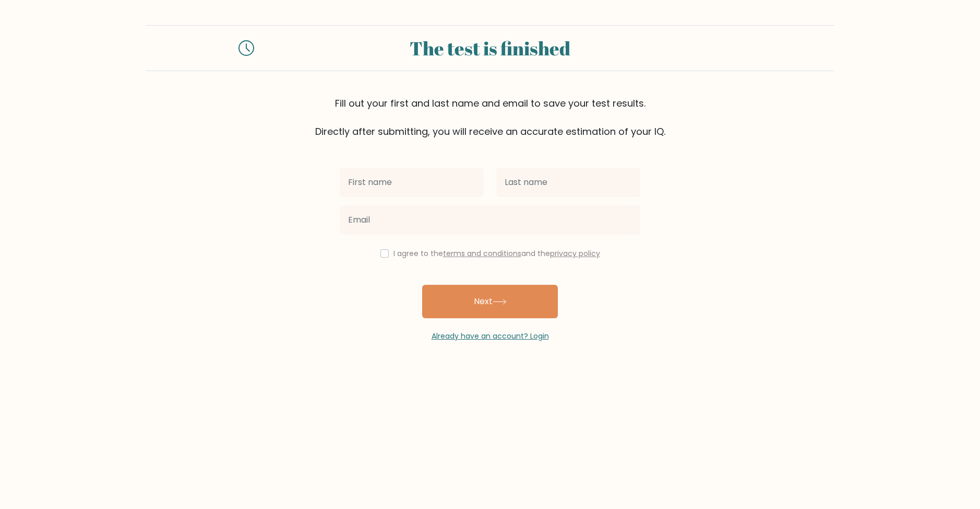  I want to click on a: privacy policy, so click(575, 253).